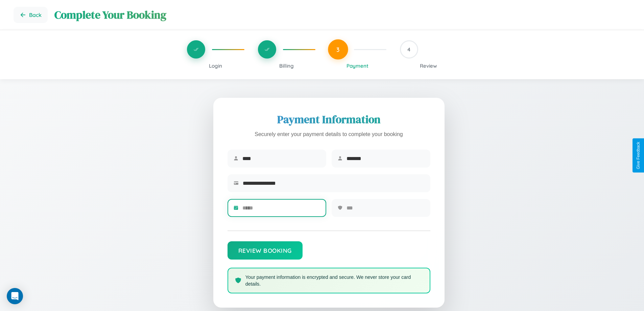  What do you see at coordinates (343, 15) in the screenshot?
I see `h1: Complete Your Booking` at bounding box center [343, 15].